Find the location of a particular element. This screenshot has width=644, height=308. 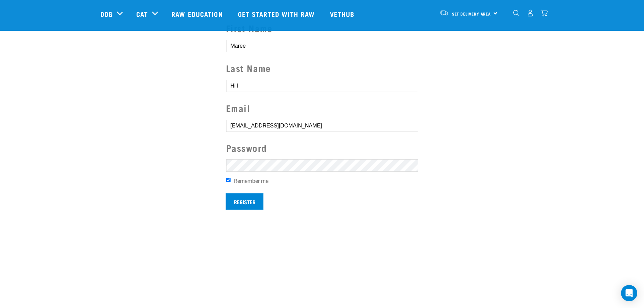

label: Email is located at coordinates (322, 108).